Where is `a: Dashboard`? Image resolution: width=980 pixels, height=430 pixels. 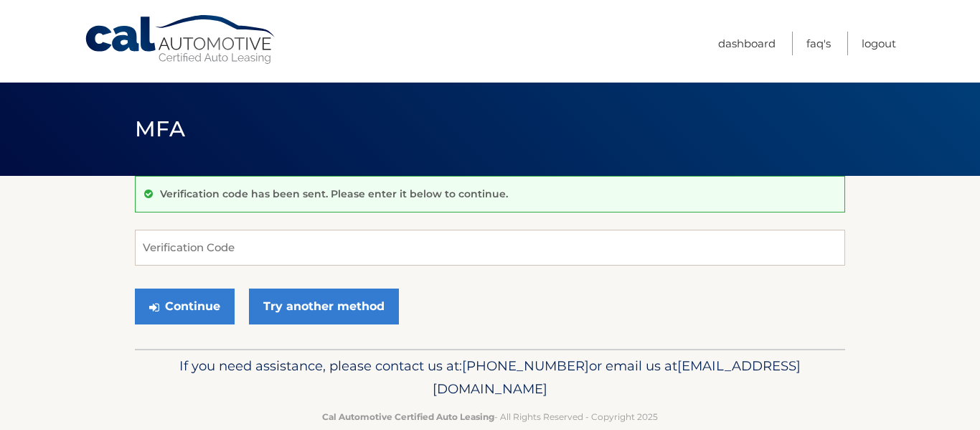
a: Dashboard is located at coordinates (747, 43).